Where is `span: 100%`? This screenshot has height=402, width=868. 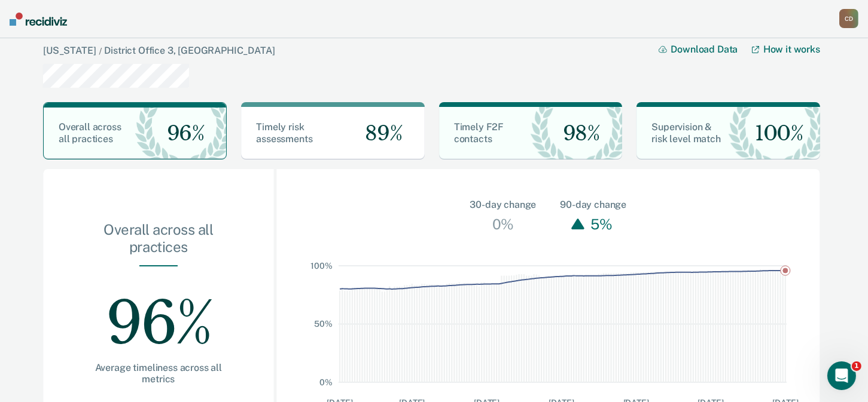 span: 100% is located at coordinates (774, 133).